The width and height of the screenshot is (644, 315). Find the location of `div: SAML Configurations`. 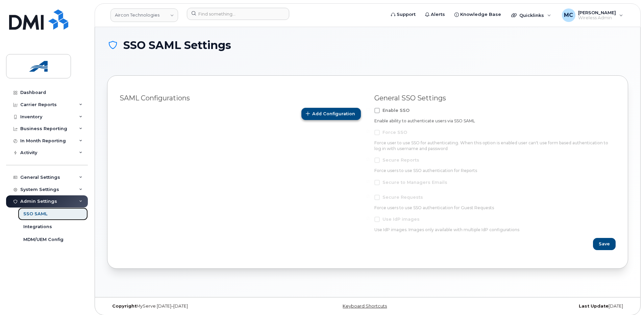

div: SAML Configurations is located at coordinates (240, 98).